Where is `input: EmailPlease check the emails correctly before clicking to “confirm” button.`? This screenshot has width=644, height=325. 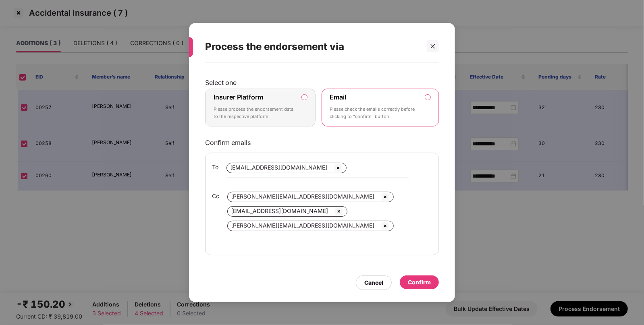
input: EmailPlease check the emails correctly before clicking to “confirm” button. is located at coordinates (428, 97).